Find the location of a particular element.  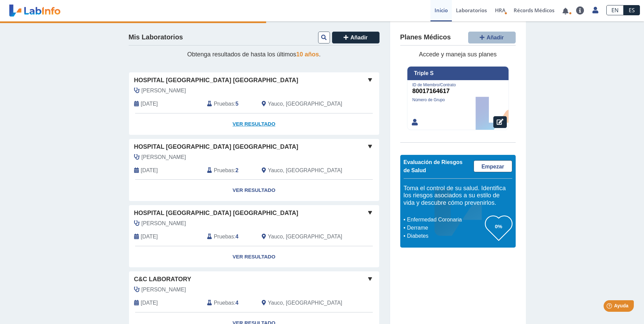

span: Accede y maneja sus planes is located at coordinates (457, 54).